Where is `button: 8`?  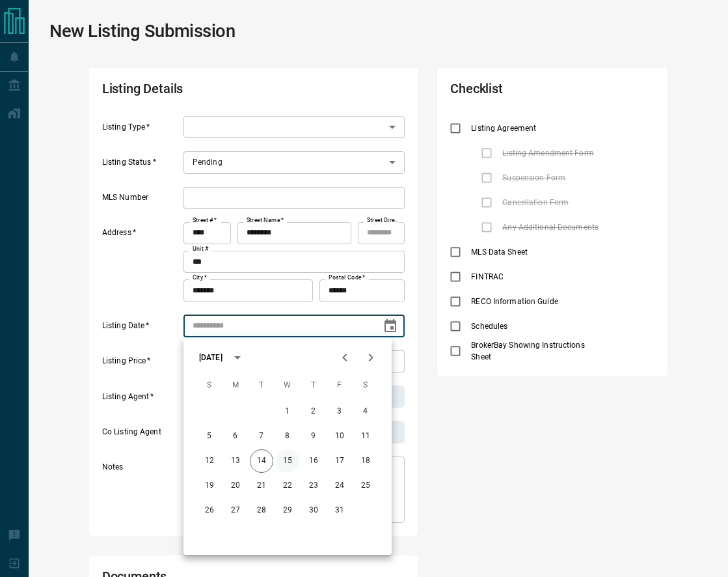 button: 8 is located at coordinates (288, 437).